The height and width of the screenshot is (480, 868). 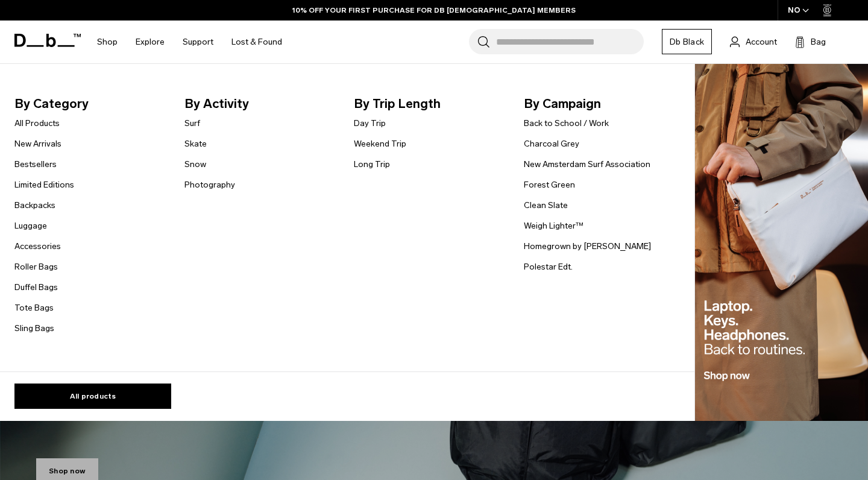 I want to click on a: Limited Editions, so click(x=44, y=185).